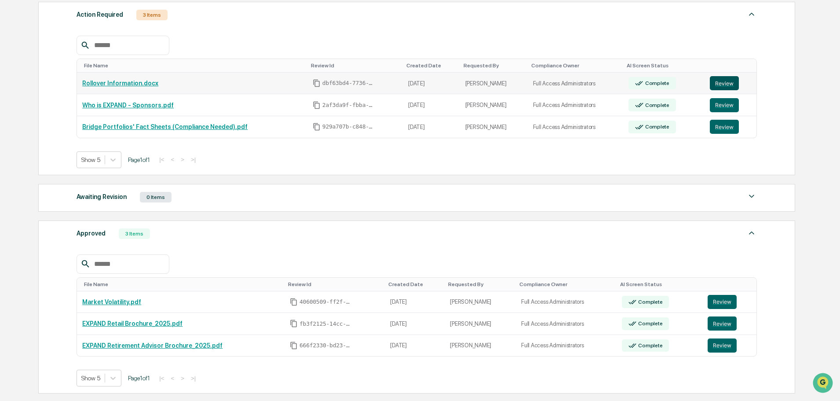 The width and height of the screenshot is (840, 401). What do you see at coordinates (32, 132) in the screenshot?
I see `a: 🔎Data Lookup` at bounding box center [32, 132].